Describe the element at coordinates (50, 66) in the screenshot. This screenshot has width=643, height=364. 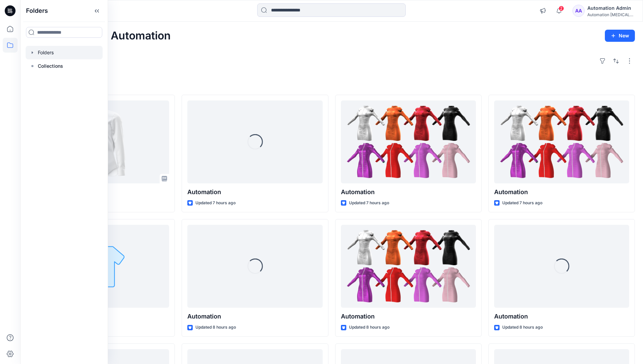
I see `p: Collections` at that location.